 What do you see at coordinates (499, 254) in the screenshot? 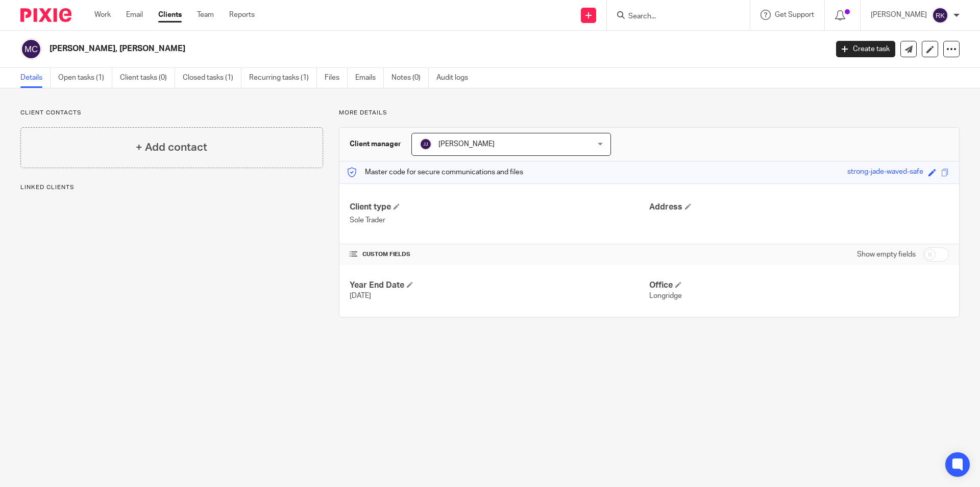
I see `h4: CUSTOM FIELDS` at bounding box center [499, 254].